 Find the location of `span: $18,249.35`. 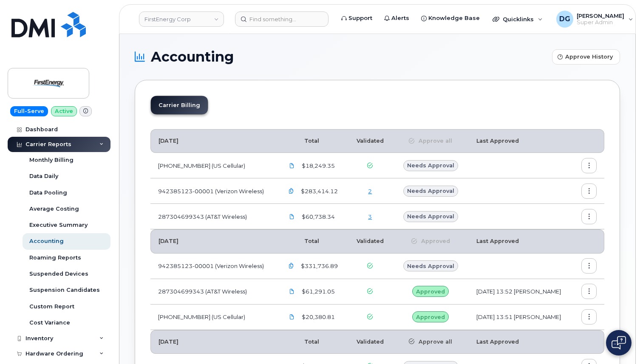

span: $18,249.35 is located at coordinates (317, 165).